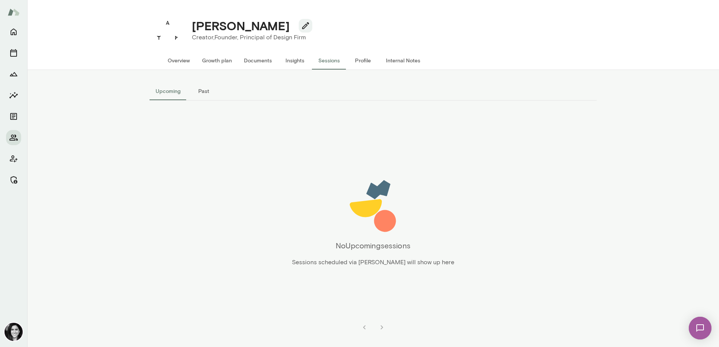 The width and height of the screenshot is (719, 347). I want to click on h6: No Upcoming sessions, so click(373, 245).